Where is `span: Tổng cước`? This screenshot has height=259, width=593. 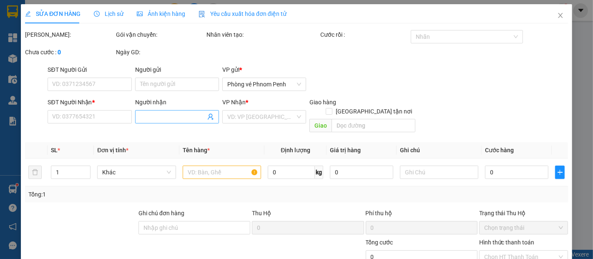 span: Tổng cước is located at coordinates (379, 242).